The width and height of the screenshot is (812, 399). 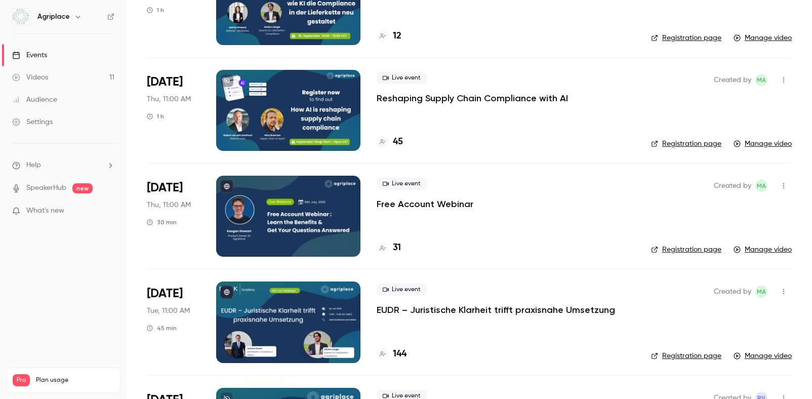 I want to click on span: What's new, so click(x=45, y=211).